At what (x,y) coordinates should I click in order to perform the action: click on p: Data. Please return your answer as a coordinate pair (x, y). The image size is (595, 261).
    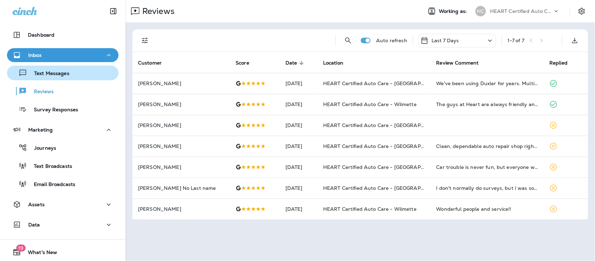
    Looking at the image, I should click on (34, 225).